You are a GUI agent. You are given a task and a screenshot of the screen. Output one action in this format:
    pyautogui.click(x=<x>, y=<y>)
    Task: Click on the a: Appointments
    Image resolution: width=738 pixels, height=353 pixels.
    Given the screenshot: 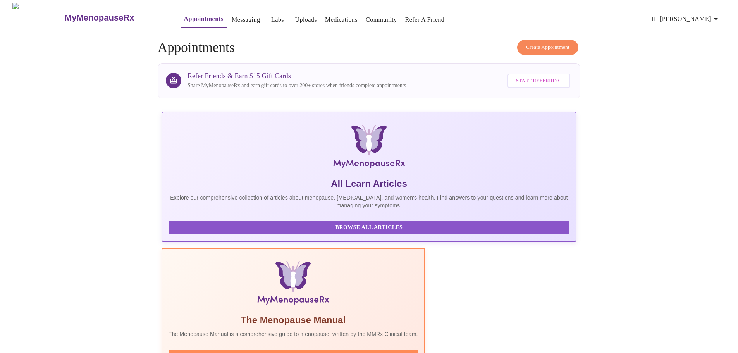 What is the action you would take?
    pyautogui.click(x=204, y=19)
    